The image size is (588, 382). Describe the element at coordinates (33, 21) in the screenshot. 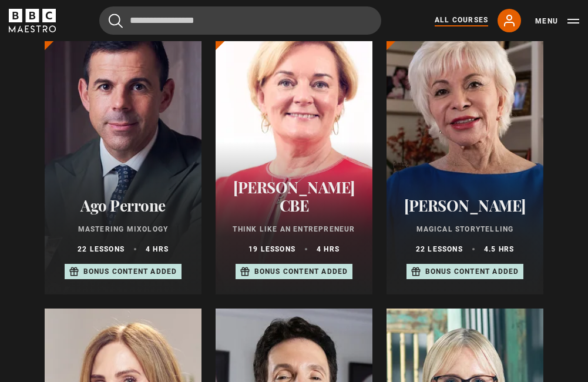

I see `a: BBC Maestro` at that location.